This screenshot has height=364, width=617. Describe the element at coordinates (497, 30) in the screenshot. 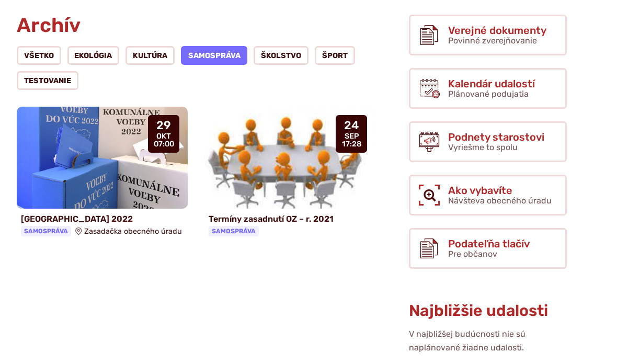

I see `span: Verejné dokumenty` at that location.